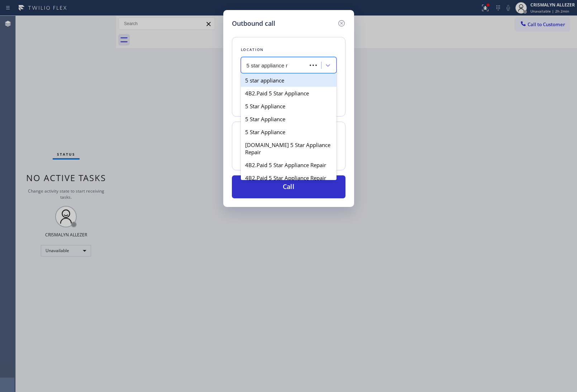 The width and height of the screenshot is (577, 392). What do you see at coordinates (288, 81) in the screenshot?
I see `div: 5 star appliance` at bounding box center [288, 81].